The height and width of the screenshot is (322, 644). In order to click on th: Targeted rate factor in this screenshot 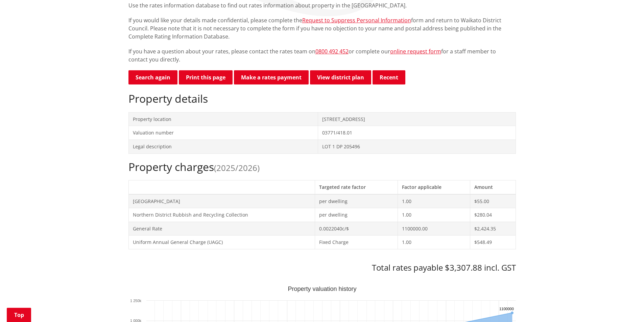, I will do `click(356, 187)`.